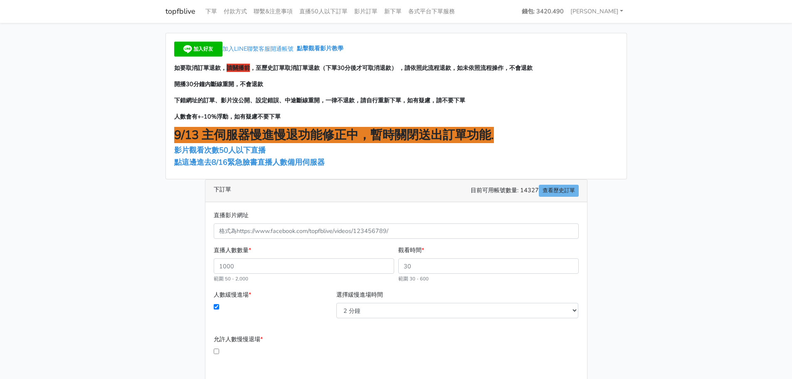  I want to click on span: 請關播前, so click(238, 68).